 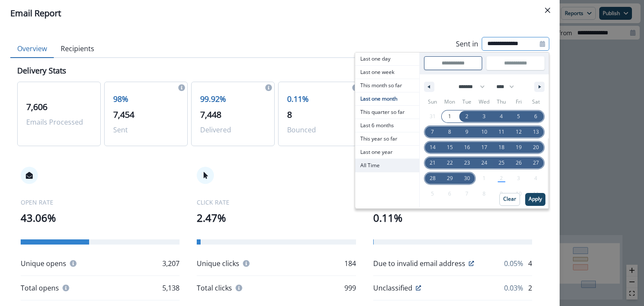 What do you see at coordinates (467, 132) in the screenshot?
I see `button: 9` at bounding box center [467, 132].